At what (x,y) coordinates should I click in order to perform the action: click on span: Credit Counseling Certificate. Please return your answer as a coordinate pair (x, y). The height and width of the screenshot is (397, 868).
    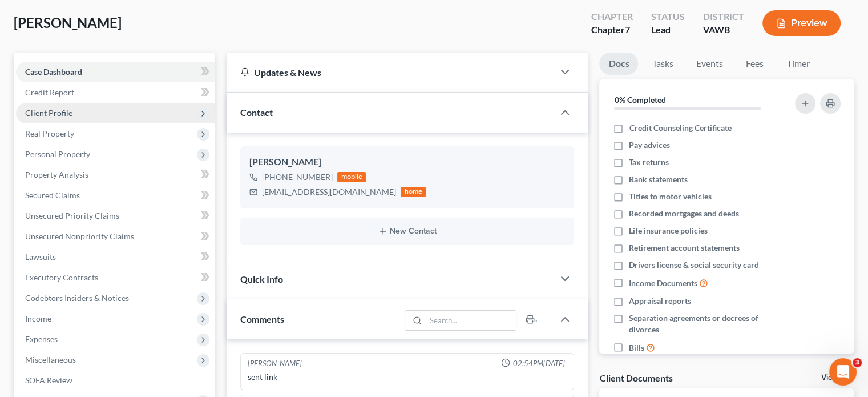
    Looking at the image, I should click on (680, 128).